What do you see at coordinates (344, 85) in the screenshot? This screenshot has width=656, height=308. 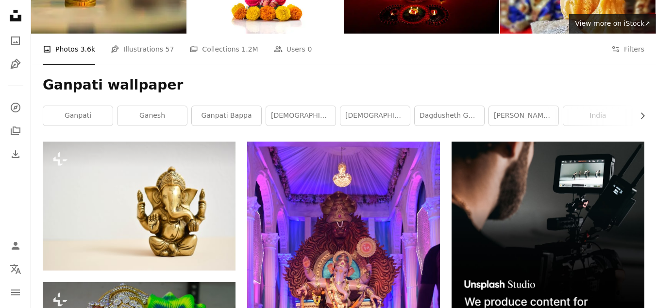 I see `h1: Ganpati wallpaper` at bounding box center [344, 85].